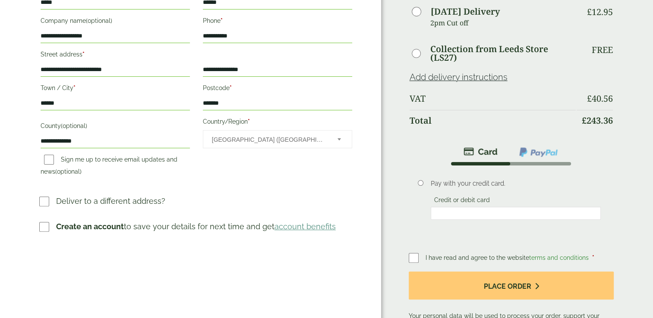 Image resolution: width=653 pixels, height=318 pixels. Describe the element at coordinates (458, 77) in the screenshot. I see `a: Add delivery instructions` at that location.